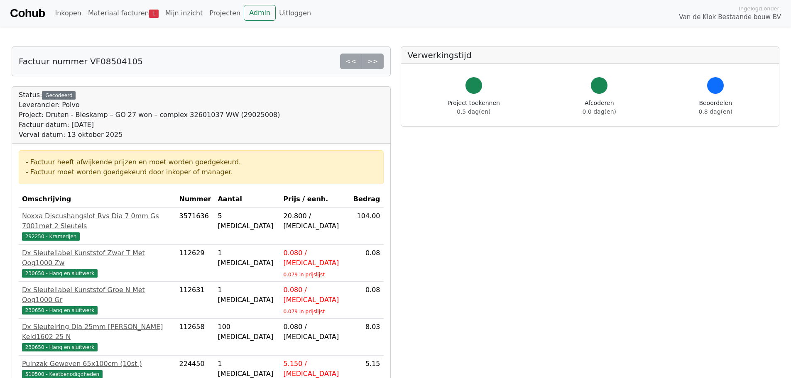 The image size is (791, 378). What do you see at coordinates (97, 295) in the screenshot?
I see `div: Dx Sleutellabel Kunststof Groe N Met Oog1000 Gr` at bounding box center [97, 295].